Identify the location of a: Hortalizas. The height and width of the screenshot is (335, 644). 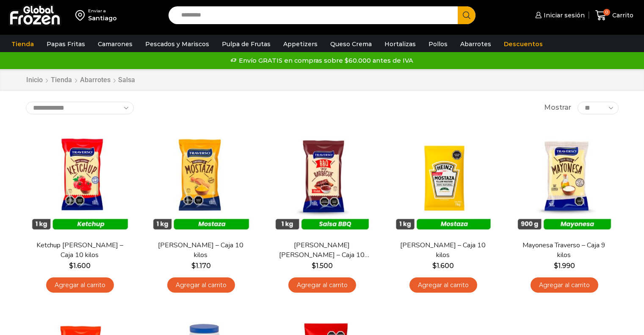
(400, 44).